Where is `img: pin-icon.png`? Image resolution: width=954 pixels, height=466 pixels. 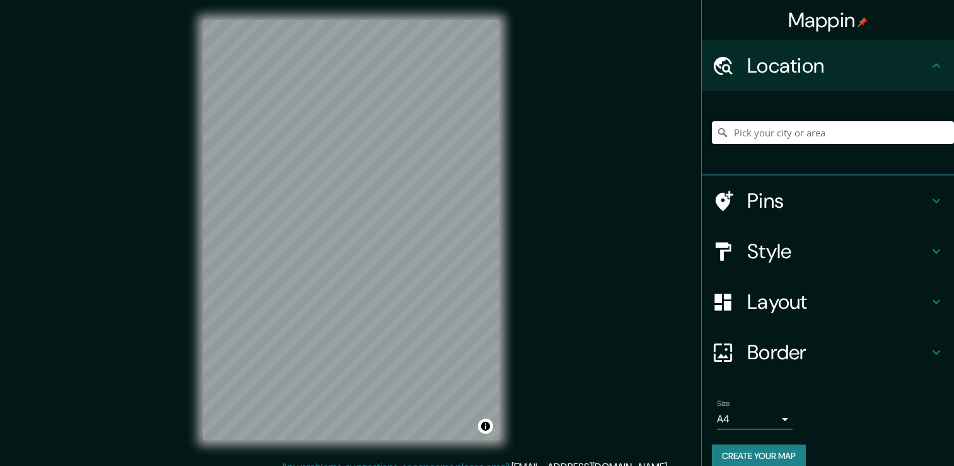
img: pin-icon.png is located at coordinates (863, 22).